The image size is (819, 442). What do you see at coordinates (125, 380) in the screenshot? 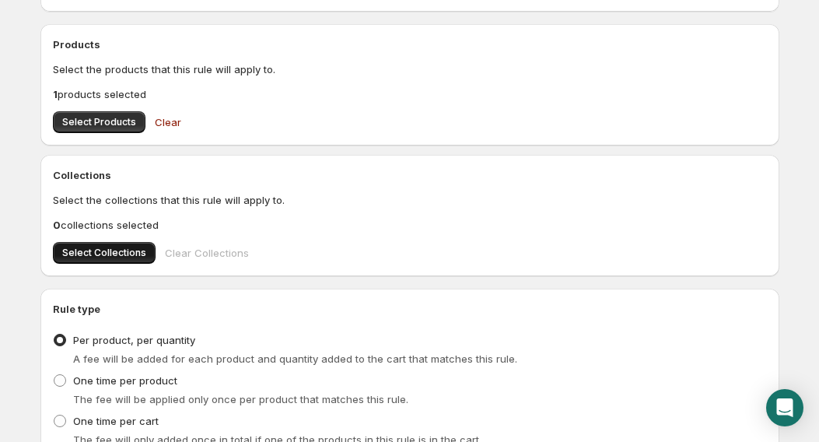
I see `span: One time per product` at bounding box center [125, 380].